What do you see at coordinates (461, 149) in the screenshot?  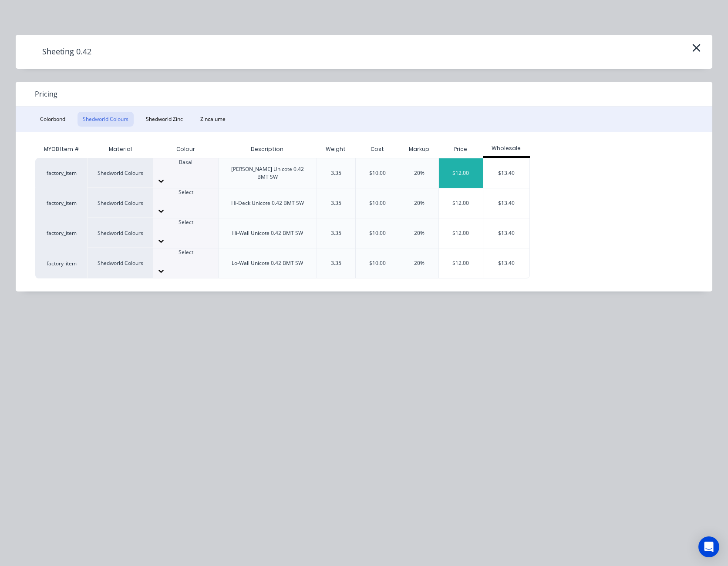 I see `div: Price` at bounding box center [461, 149].